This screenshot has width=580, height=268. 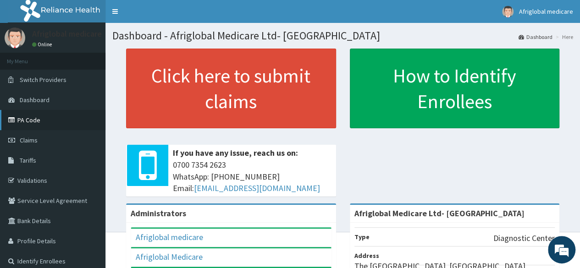 I want to click on a: Click here to submit claims, so click(x=231, y=89).